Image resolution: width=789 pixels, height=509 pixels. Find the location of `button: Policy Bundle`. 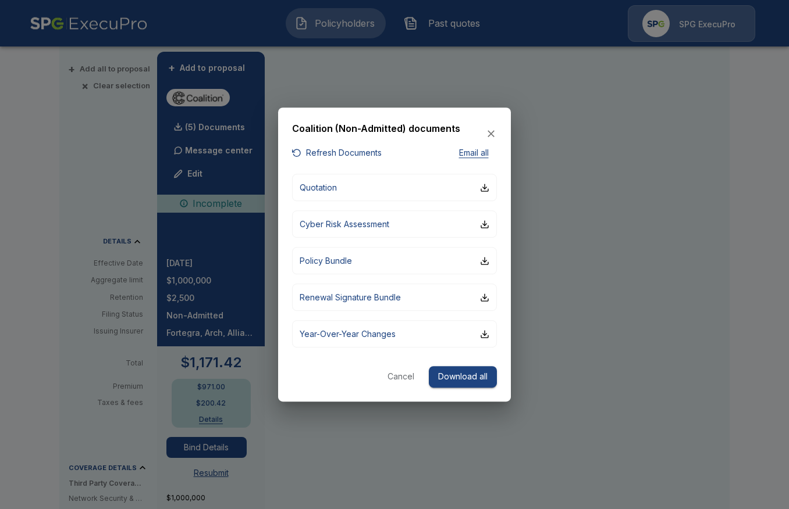

button: Policy Bundle is located at coordinates (394, 261).